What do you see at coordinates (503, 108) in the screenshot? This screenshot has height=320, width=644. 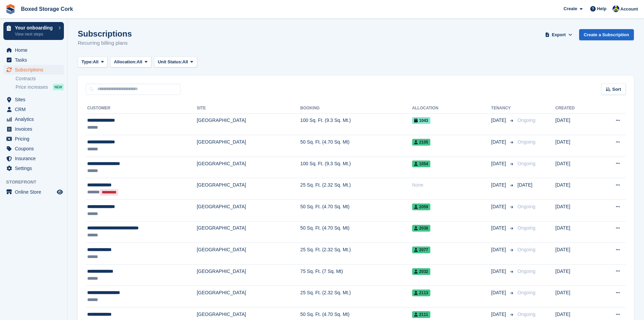 I see `th: Tenancy` at bounding box center [503, 108].